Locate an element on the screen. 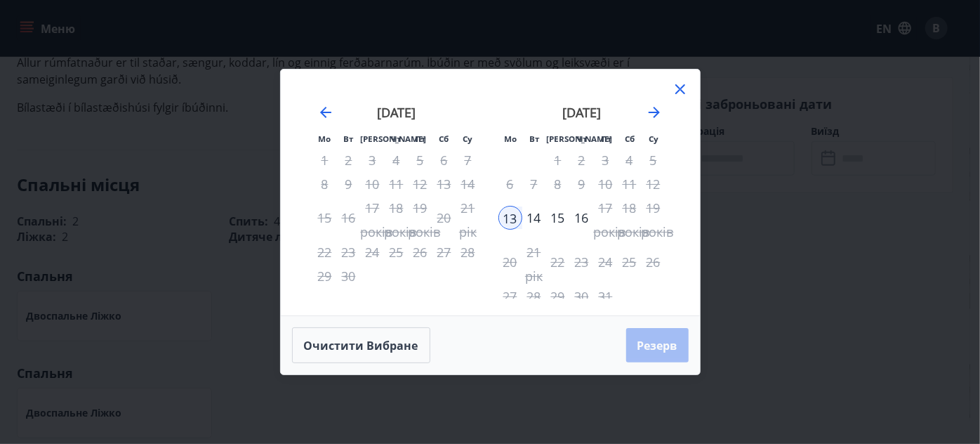 This screenshot has height=444, width=980. font: 13 is located at coordinates (511, 219).